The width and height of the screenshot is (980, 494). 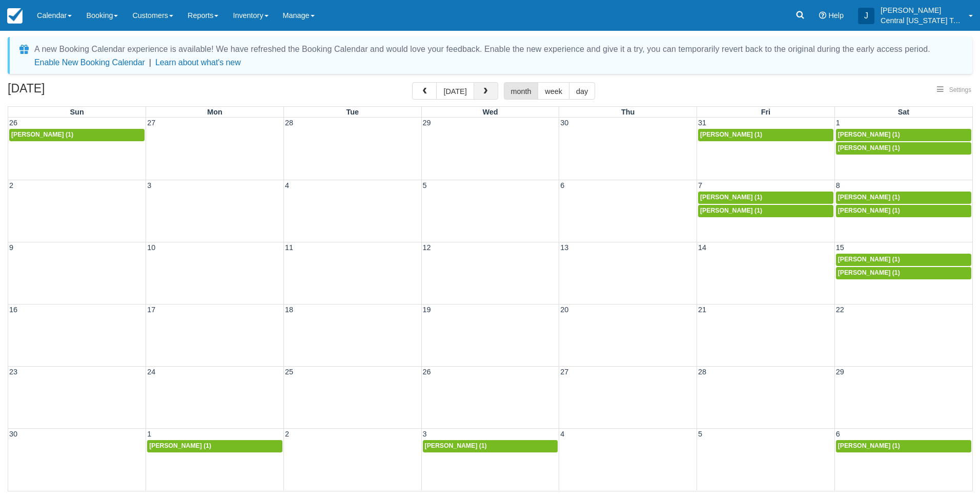 What do you see at coordinates (840, 247) in the screenshot?
I see `span: 15` at bounding box center [840, 247].